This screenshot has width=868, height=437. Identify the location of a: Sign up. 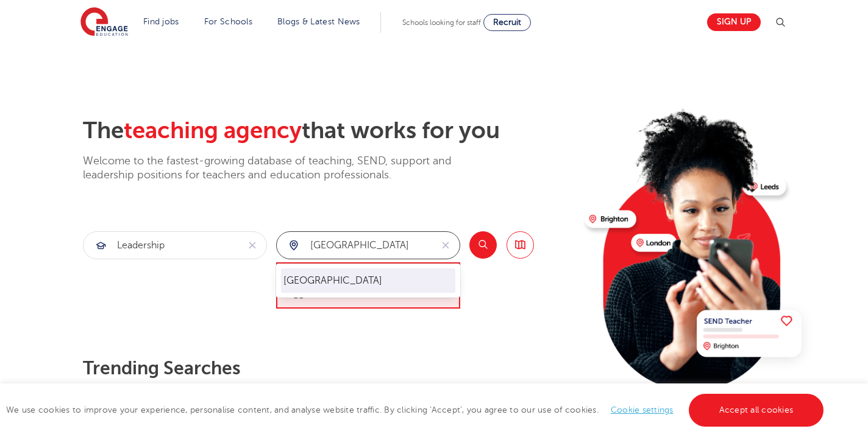
(734, 22).